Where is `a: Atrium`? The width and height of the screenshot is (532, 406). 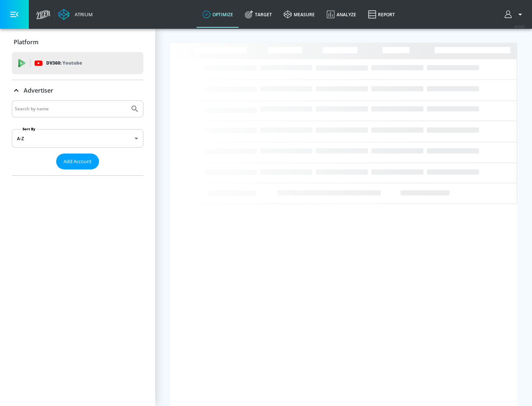
a: Atrium is located at coordinates (76, 14).